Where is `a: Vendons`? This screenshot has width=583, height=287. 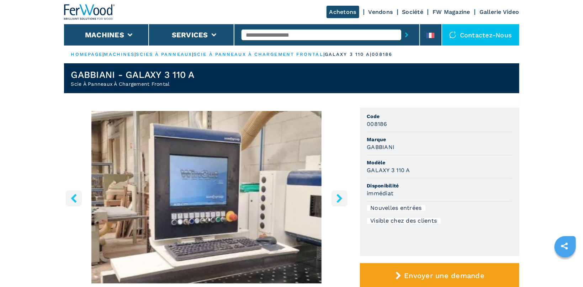
a: Vendons is located at coordinates (381, 12).